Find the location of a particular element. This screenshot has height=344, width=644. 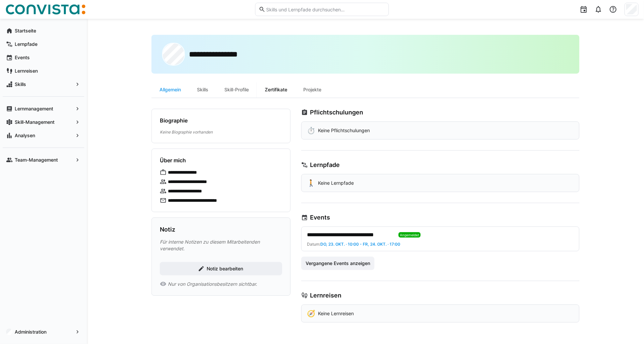

h3: Events is located at coordinates (320, 218).